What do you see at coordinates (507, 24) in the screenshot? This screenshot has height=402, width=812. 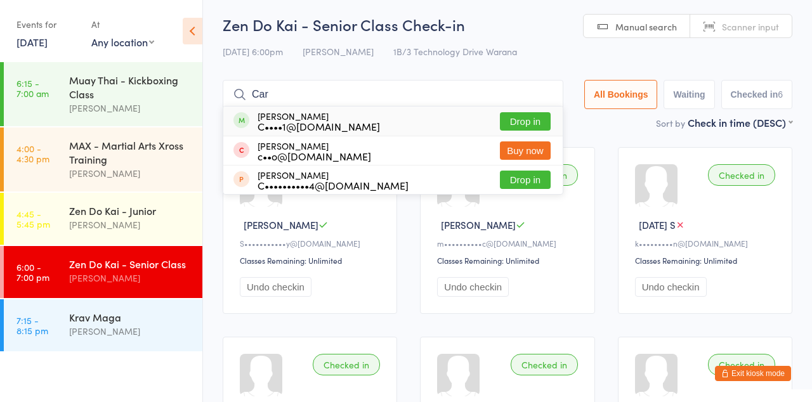 I see `h2: Zen Do Kai - Senior Class Check-in` at bounding box center [507, 24].